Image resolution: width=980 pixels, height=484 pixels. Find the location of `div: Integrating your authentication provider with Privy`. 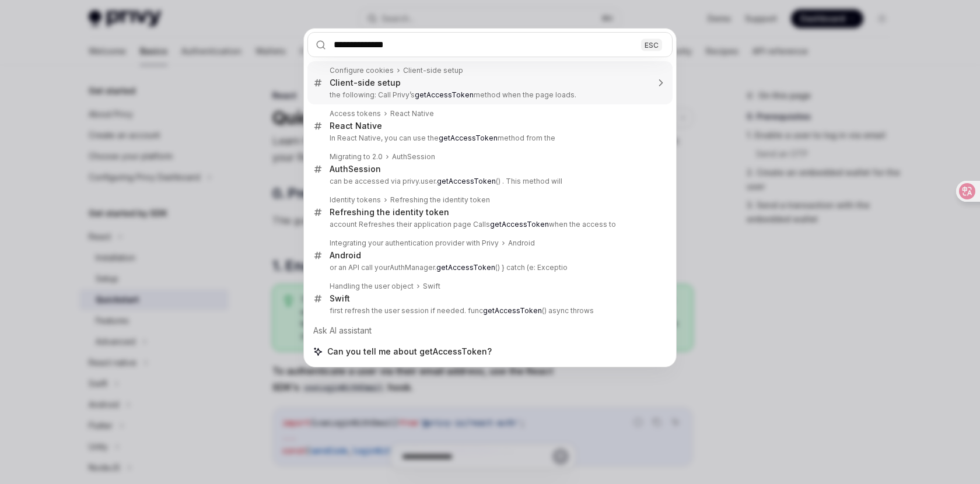

div: Integrating your authentication provider with Privy is located at coordinates (414, 243).